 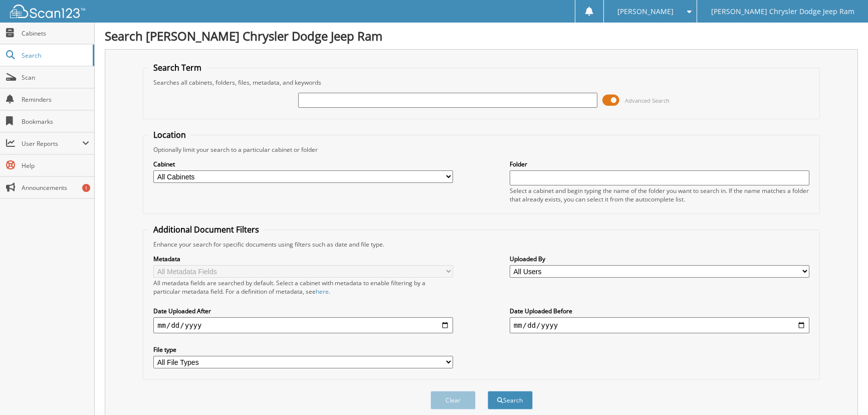 I want to click on div: Chat Widget, so click(x=843, y=391).